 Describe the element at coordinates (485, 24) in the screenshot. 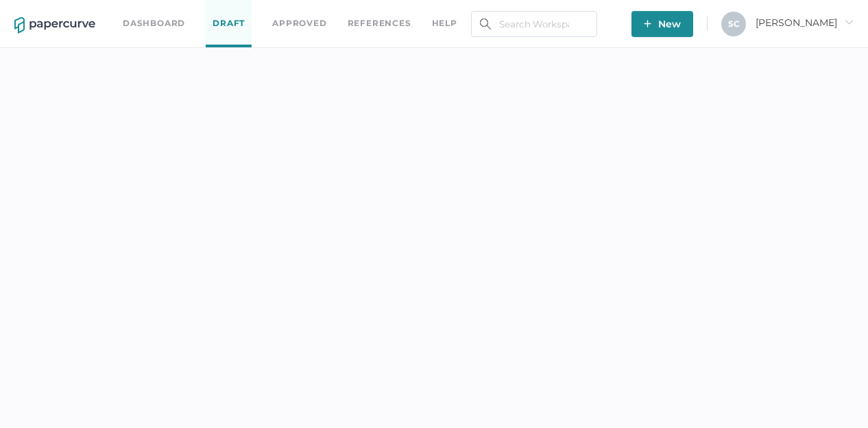

I see `img: search.bf03fe8b.svg` at that location.